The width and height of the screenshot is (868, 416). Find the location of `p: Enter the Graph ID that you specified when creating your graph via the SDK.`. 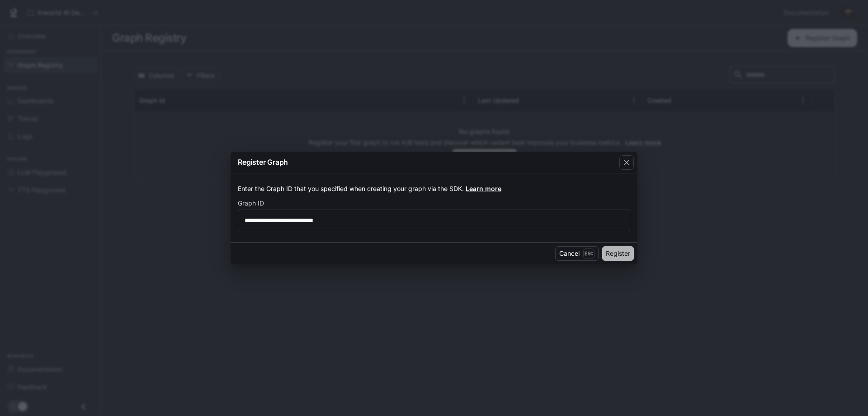

p: Enter the Graph ID that you specified when creating your graph via the SDK. is located at coordinates (434, 189).